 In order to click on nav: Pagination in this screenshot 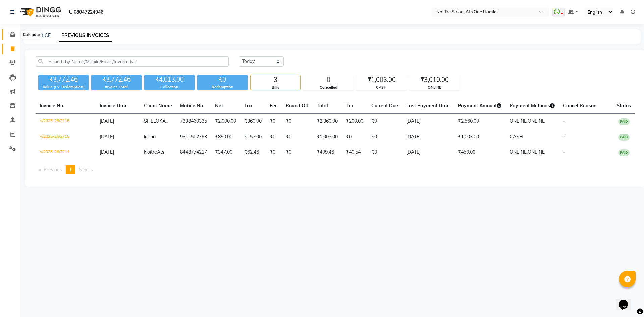, I will do `click(335, 170)`.